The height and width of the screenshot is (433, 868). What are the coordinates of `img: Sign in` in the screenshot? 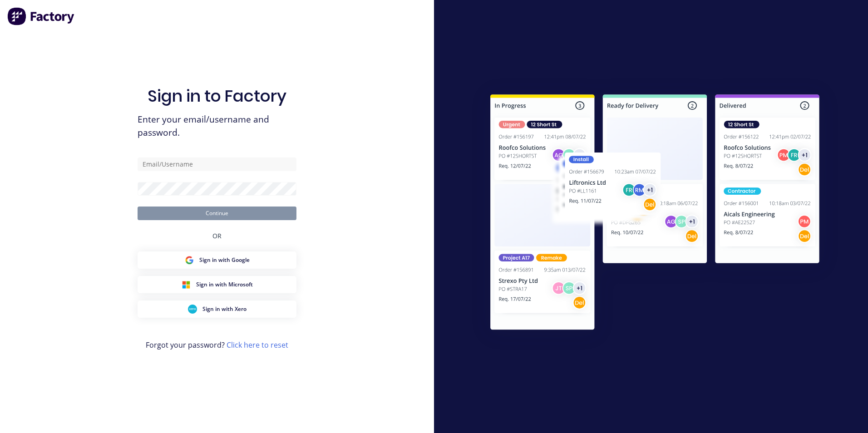 It's located at (655, 214).